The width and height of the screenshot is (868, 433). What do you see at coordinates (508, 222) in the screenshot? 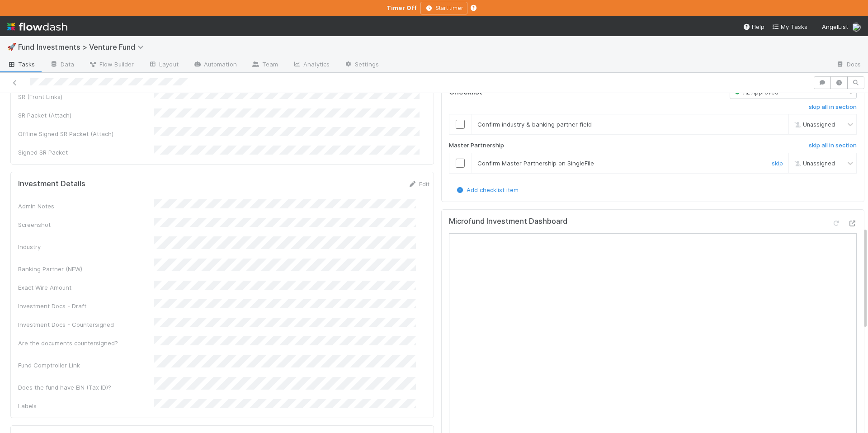
I see `h5: Microfund Investment Dashboard` at bounding box center [508, 222].